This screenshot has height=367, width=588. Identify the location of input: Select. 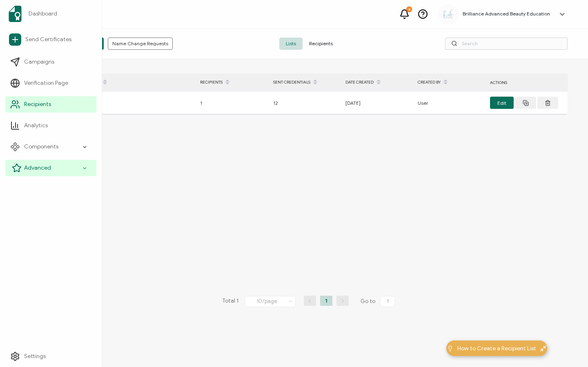
(270, 301).